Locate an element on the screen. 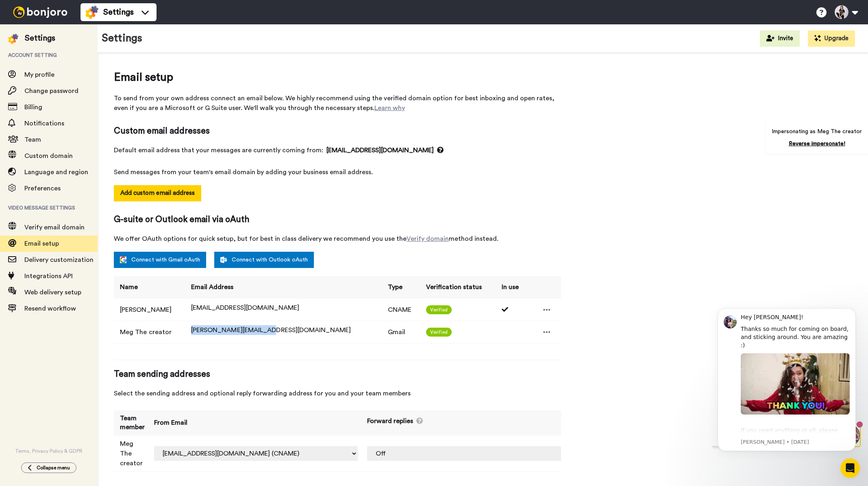 This screenshot has height=486, width=868. span: Select the sending address and optional reply forwarding address for you and your team members is located at coordinates (337, 394).